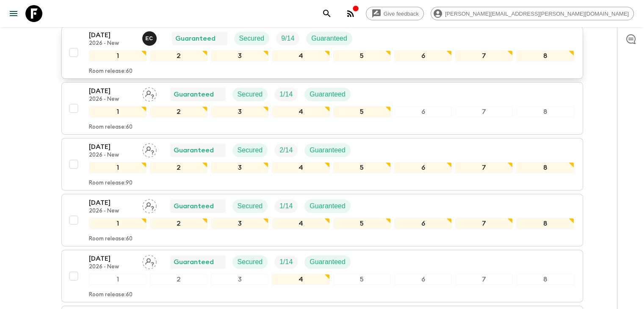 This screenshot has height=309, width=644. What do you see at coordinates (151, 37) in the screenshot?
I see `span: Eduardo Caravaca` at bounding box center [151, 37].